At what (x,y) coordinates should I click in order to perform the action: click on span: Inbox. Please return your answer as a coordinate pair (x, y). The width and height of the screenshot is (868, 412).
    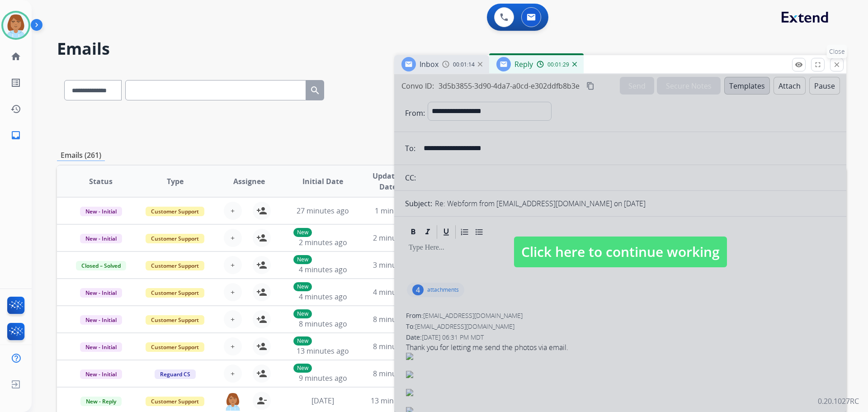
    Looking at the image, I should click on (429, 64).